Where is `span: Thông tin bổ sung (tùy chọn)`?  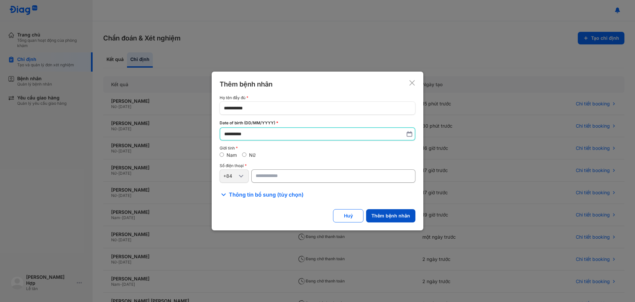 span: Thông tin bổ sung (tùy chọn) is located at coordinates (266, 194).